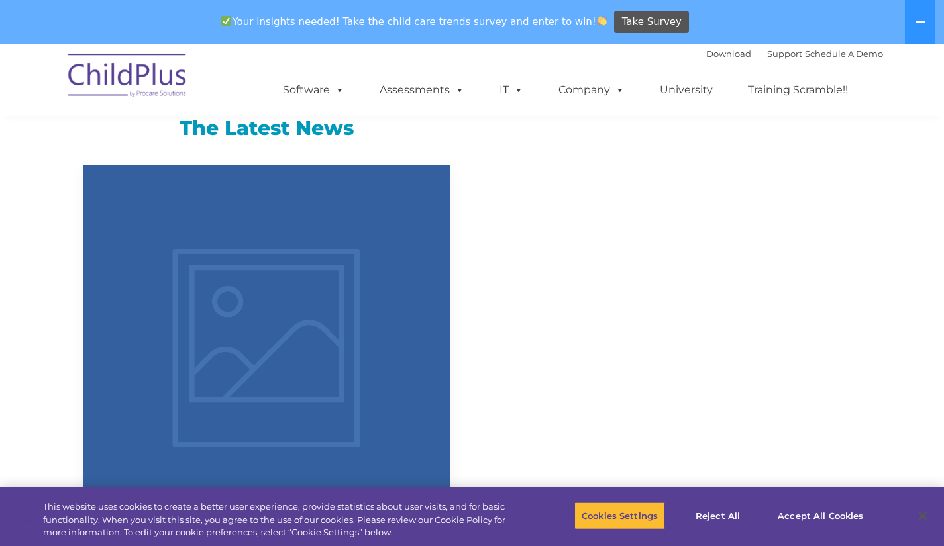 This screenshot has width=944, height=546. What do you see at coordinates (820, 516) in the screenshot?
I see `button: Accept All Cookies` at bounding box center [820, 516].